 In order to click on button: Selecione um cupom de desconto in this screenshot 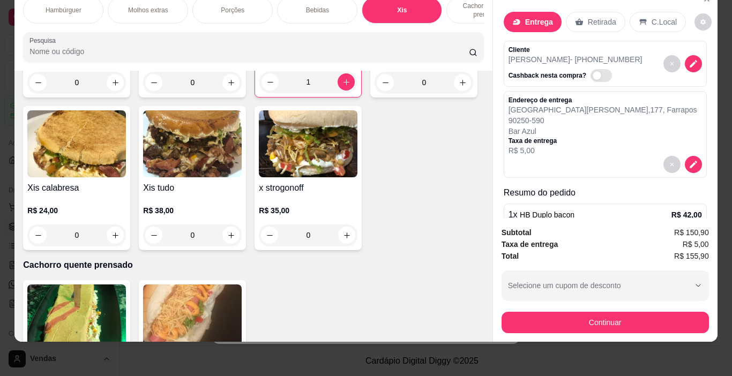, I will do `click(605, 285)`.